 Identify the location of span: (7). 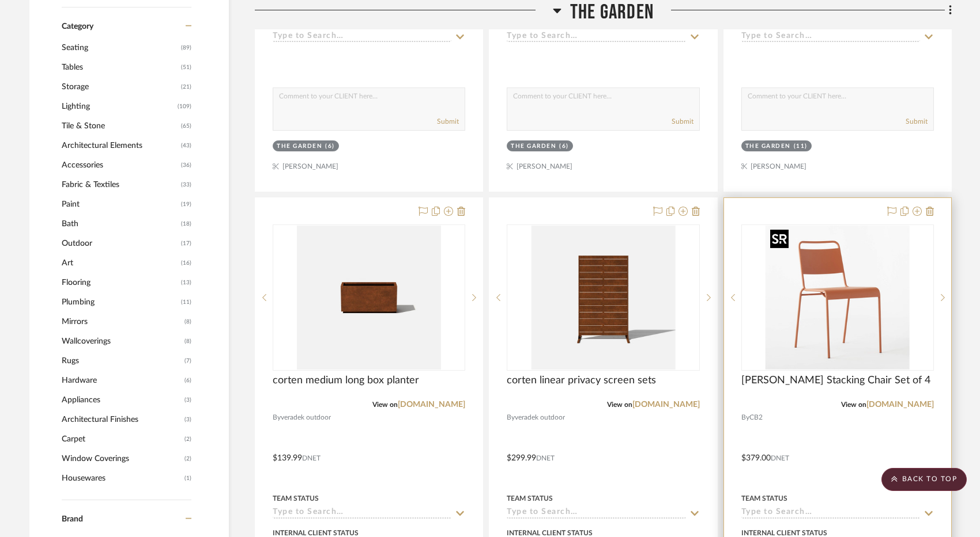
(188, 361).